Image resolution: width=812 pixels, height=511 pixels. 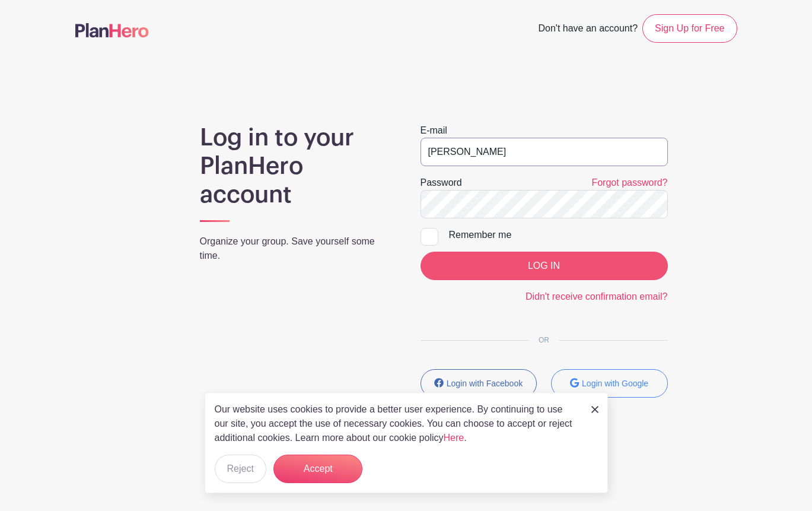 I want to click on button: Login with Facebook, so click(x=479, y=383).